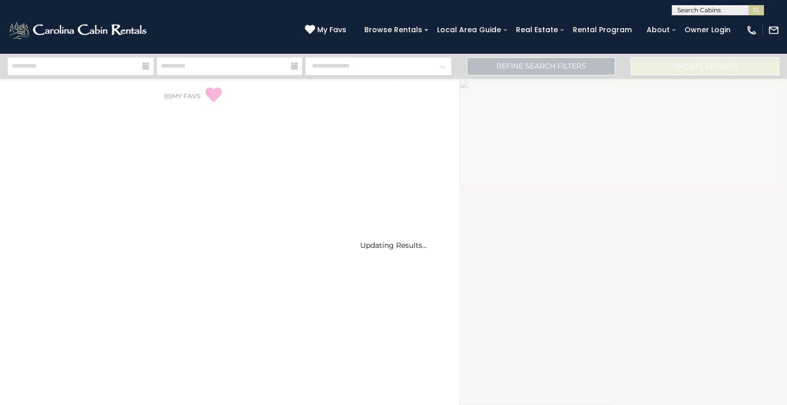 The height and width of the screenshot is (405, 787). What do you see at coordinates (773, 30) in the screenshot?
I see `img: mail-regular-white.png` at bounding box center [773, 30].